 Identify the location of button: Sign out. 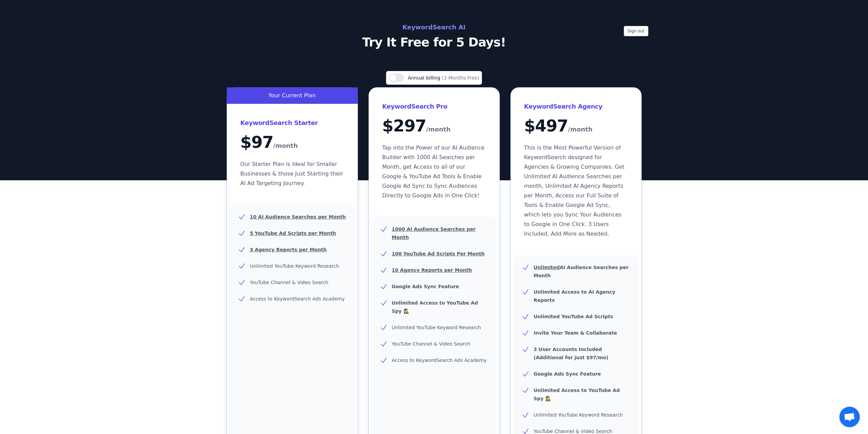
(636, 31).